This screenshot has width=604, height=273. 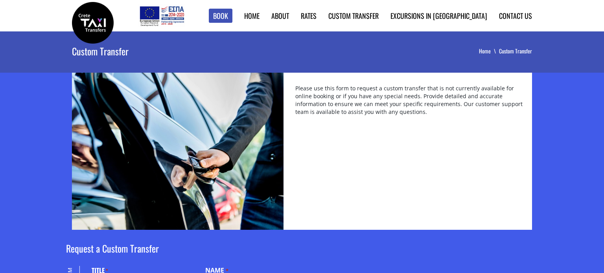 What do you see at coordinates (221, 16) in the screenshot?
I see `a: Book` at bounding box center [221, 16].